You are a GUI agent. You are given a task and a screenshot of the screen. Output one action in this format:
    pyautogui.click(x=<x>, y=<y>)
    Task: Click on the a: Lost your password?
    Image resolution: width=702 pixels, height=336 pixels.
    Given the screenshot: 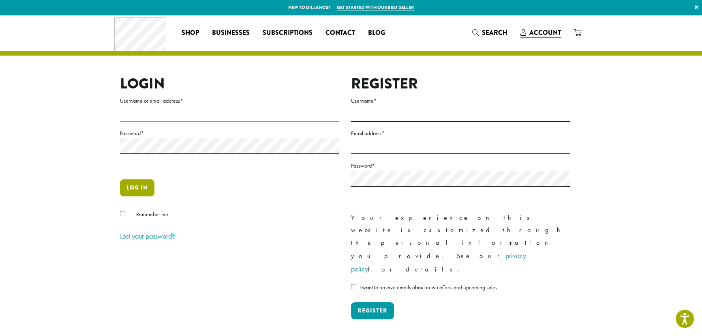 What is the action you would take?
    pyautogui.click(x=148, y=236)
    